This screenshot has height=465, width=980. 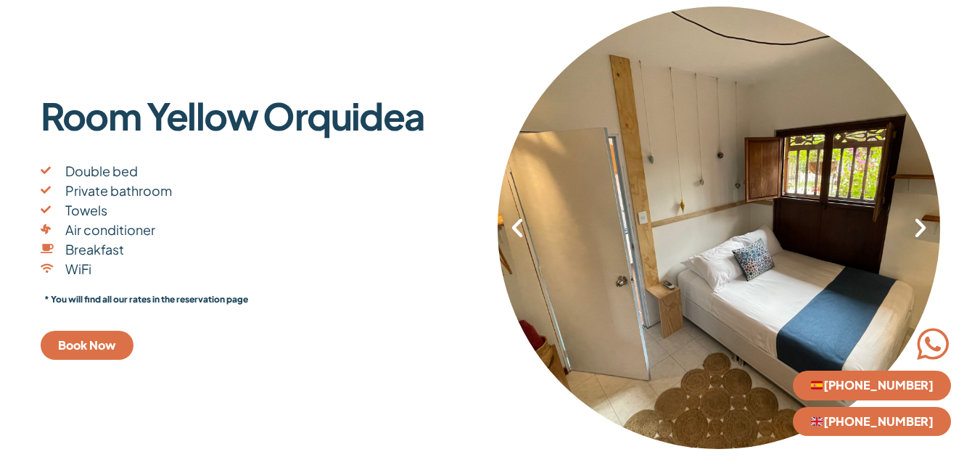 I want to click on span: * You will find all our rates in the reservation page, so click(x=145, y=299).